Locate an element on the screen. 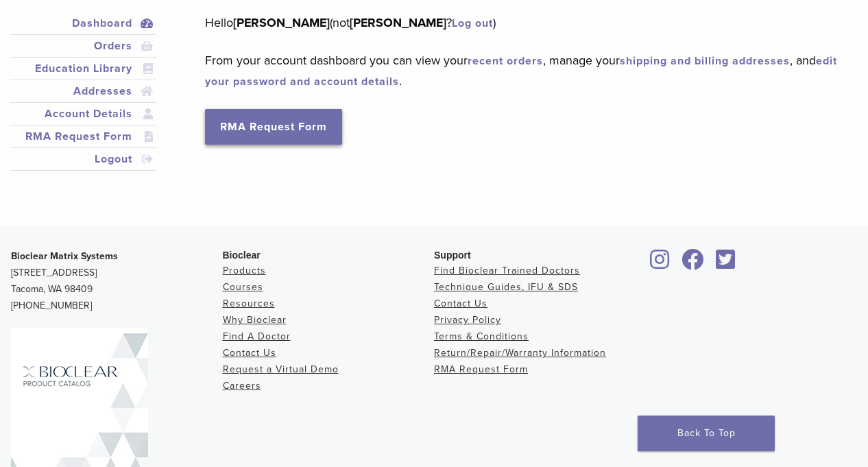  span: Support is located at coordinates (452, 255).